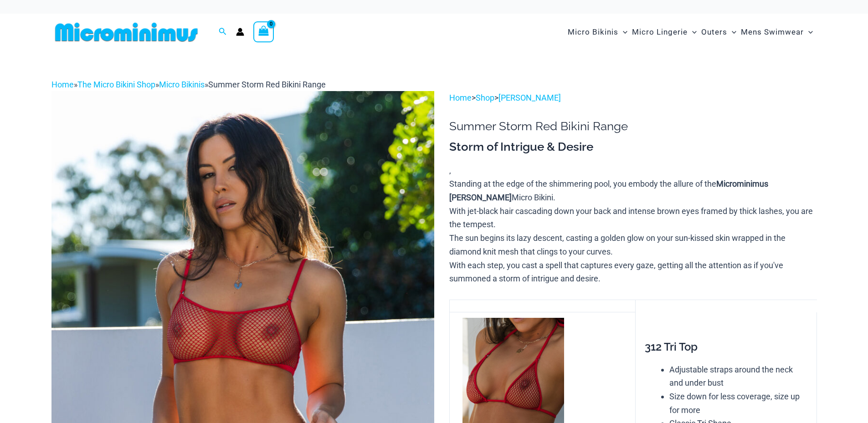  Describe the element at coordinates (593, 32) in the screenshot. I see `span: Micro Bikinis` at that location.